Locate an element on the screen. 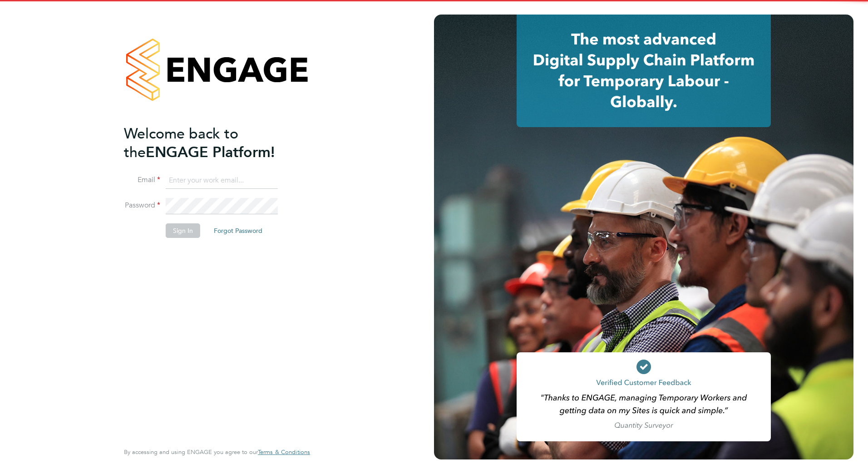 The height and width of the screenshot is (474, 868). button: Forgot Password is located at coordinates (238, 231).